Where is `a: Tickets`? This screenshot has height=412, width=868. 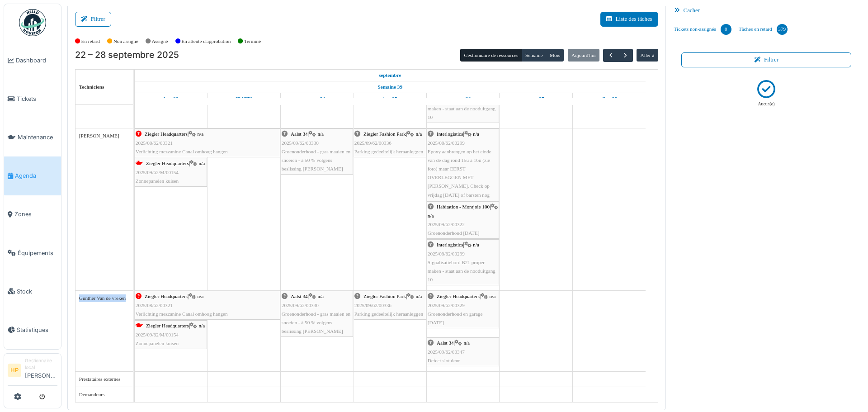 a: Tickets is located at coordinates (33, 98).